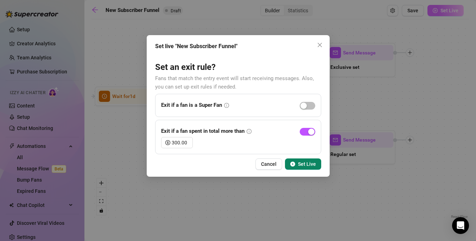  I want to click on span: Close, so click(320, 45).